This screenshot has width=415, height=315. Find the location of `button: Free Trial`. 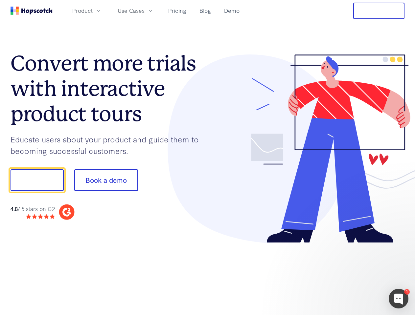

button: Free Trial is located at coordinates (379, 11).